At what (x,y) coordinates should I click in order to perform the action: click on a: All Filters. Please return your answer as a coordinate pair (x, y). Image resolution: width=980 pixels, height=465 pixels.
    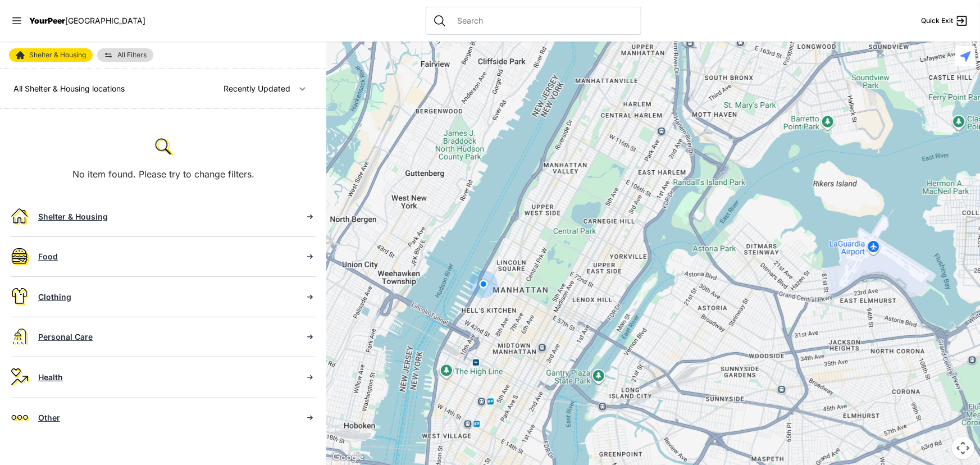
    Looking at the image, I should click on (125, 55).